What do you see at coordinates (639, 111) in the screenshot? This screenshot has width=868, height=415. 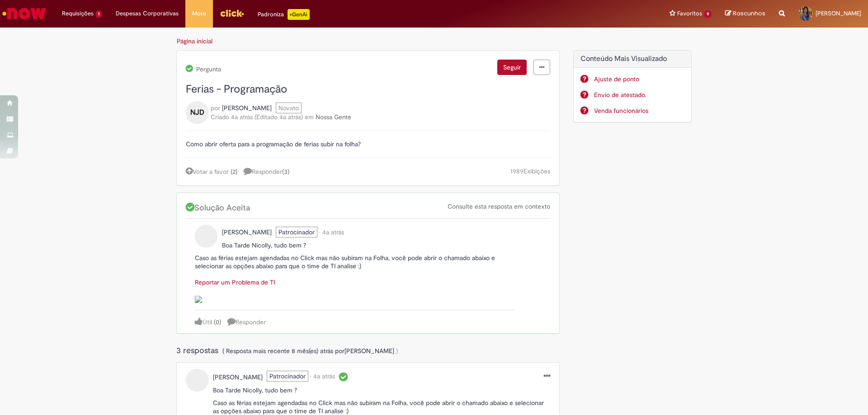 I see `a: Venda funcionários` at bounding box center [639, 111].